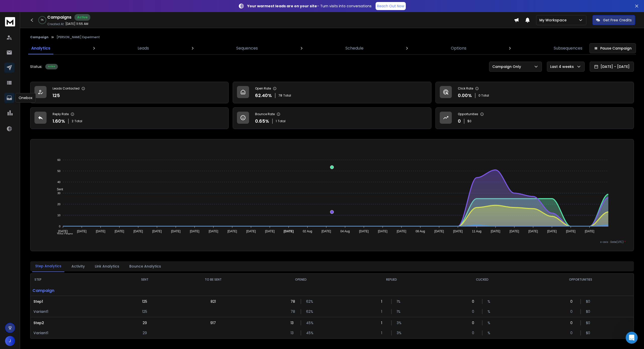 Image resolution: width=644 pixels, height=349 pixels. I want to click on th: TO BE SENT, so click(213, 279).